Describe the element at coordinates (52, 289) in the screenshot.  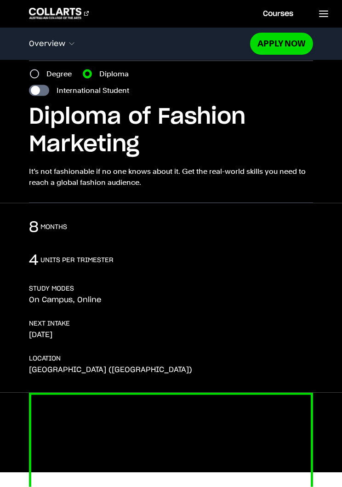
I see `h3: STUDY MODES` at that location.